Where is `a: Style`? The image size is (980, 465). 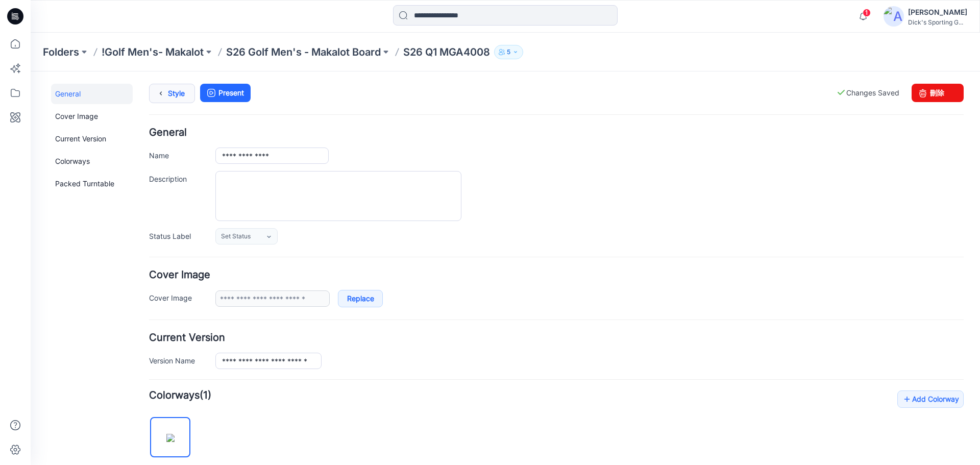
a: Style is located at coordinates (141, 22).